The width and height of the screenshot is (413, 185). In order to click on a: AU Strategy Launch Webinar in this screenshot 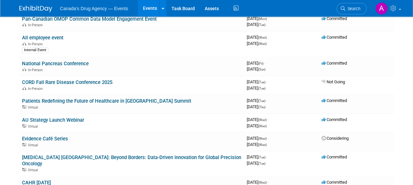, I will do `click(53, 120)`.